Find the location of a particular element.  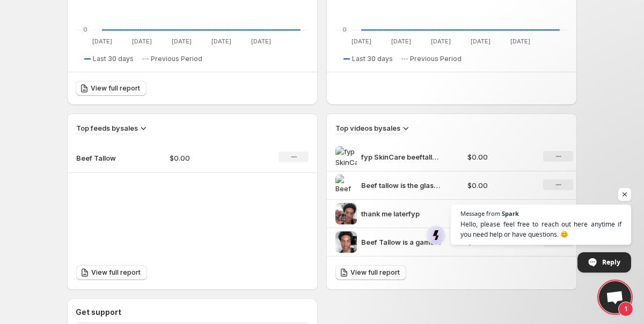

span: Reply is located at coordinates (611, 262).